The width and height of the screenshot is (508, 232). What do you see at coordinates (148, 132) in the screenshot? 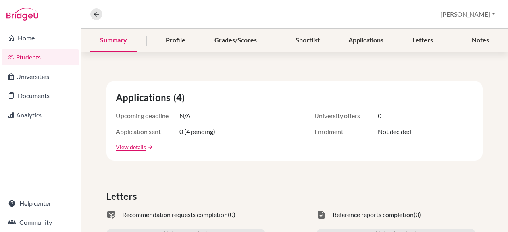
I see `span: Application sent` at bounding box center [148, 132].